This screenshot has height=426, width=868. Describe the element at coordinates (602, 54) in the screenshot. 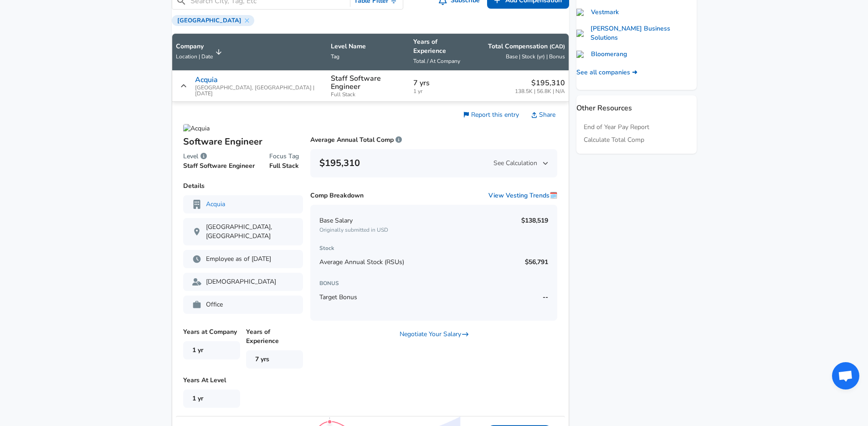

I see `a: Bloomerang` at that location.